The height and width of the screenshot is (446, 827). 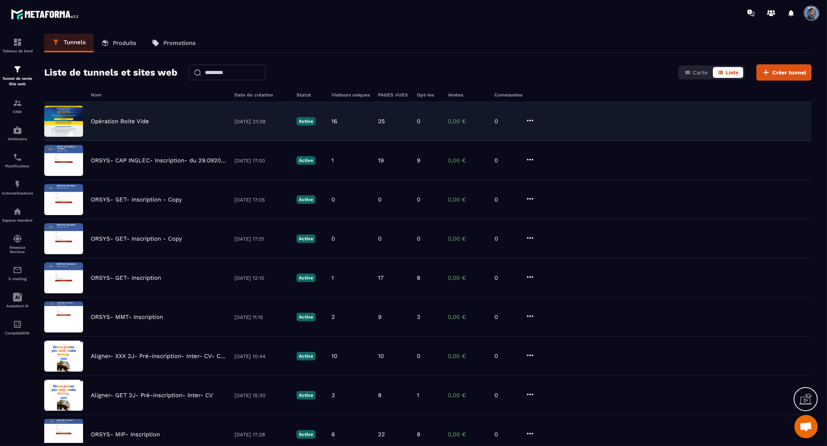 I want to click on p: 10, so click(x=334, y=356).